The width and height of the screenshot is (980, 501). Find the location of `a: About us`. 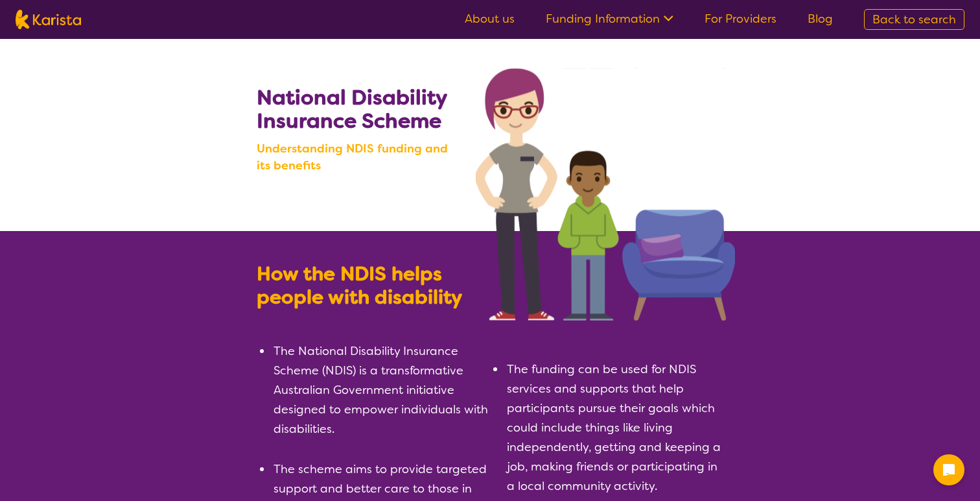

a: About us is located at coordinates (489, 19).